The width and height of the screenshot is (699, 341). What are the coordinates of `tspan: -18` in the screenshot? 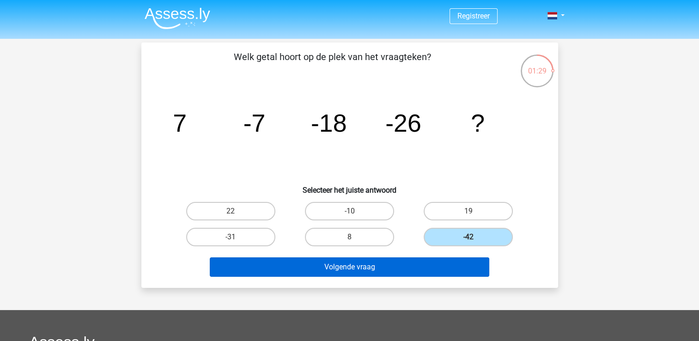 It's located at (328, 123).